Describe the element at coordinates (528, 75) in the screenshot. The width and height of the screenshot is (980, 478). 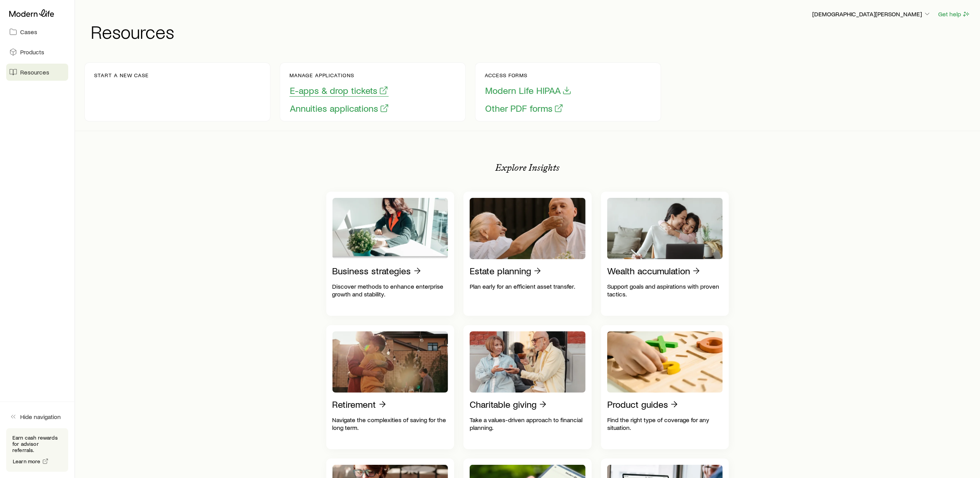
I see `p: Access forms` at that location.